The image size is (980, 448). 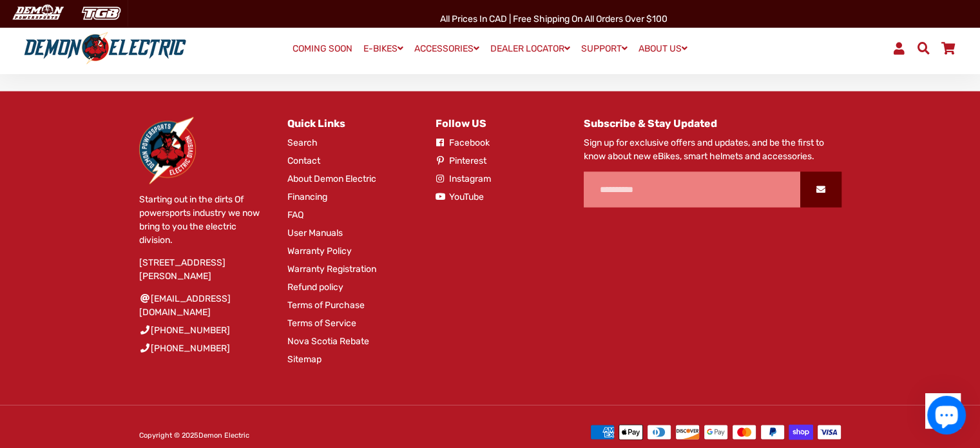 I want to click on a: Sitemap, so click(x=305, y=359).